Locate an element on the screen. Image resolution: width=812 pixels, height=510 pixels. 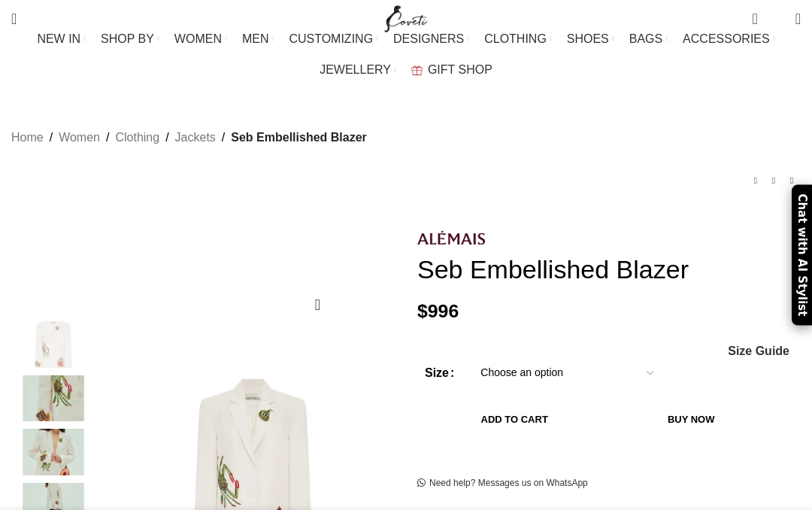
a: Jackets is located at coordinates (196, 138).